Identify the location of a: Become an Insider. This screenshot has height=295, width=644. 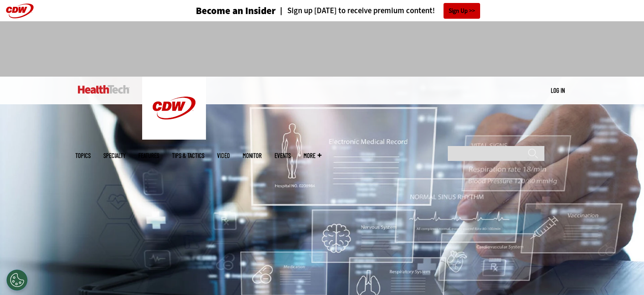
(220, 11).